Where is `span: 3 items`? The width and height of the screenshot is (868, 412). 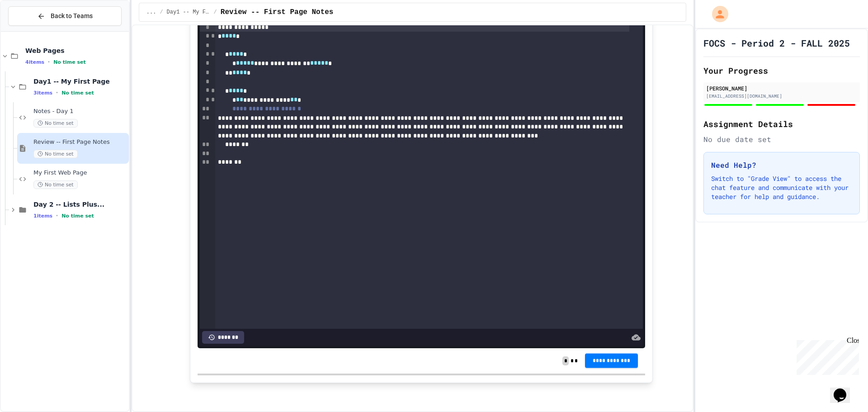
span: 3 items is located at coordinates (43, 93).